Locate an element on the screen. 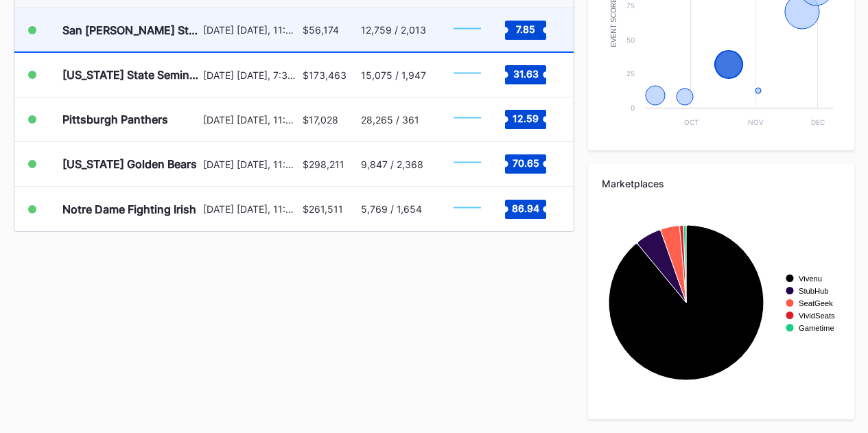  div: Pittsburgh Panthers is located at coordinates (116, 120).